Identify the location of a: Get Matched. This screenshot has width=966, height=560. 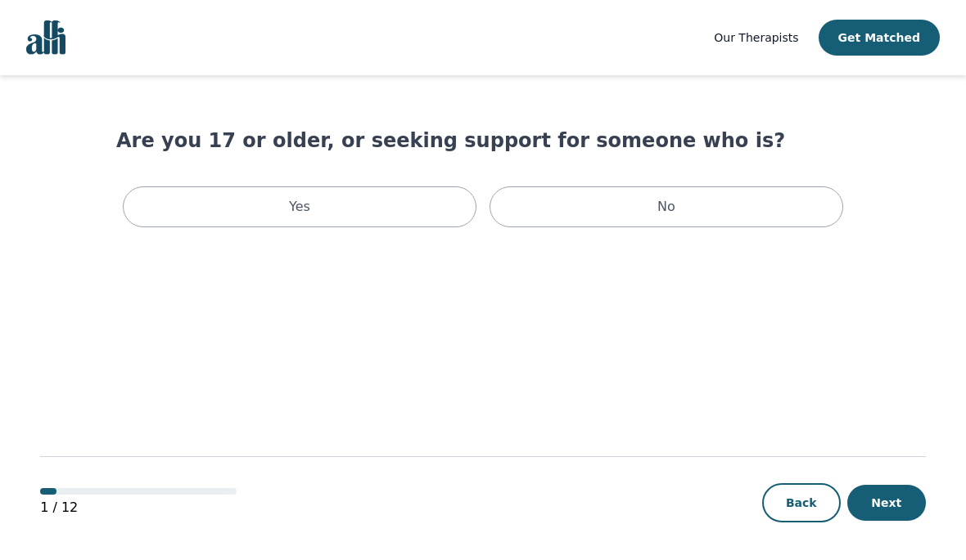
(879, 37).